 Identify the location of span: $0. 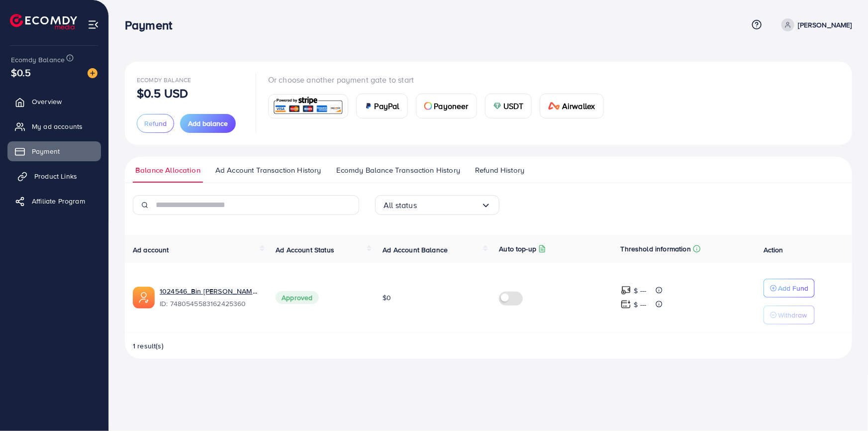
(387, 298).